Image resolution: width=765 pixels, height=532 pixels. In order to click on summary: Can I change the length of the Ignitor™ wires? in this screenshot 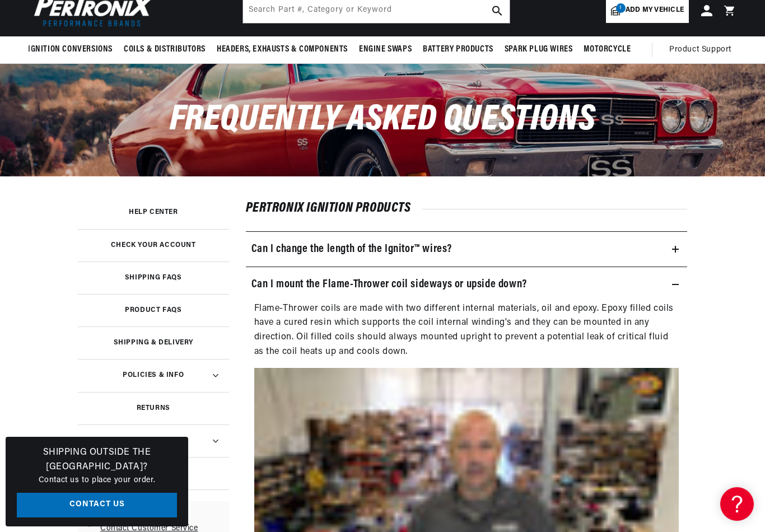, I will do `click(466, 249)`.